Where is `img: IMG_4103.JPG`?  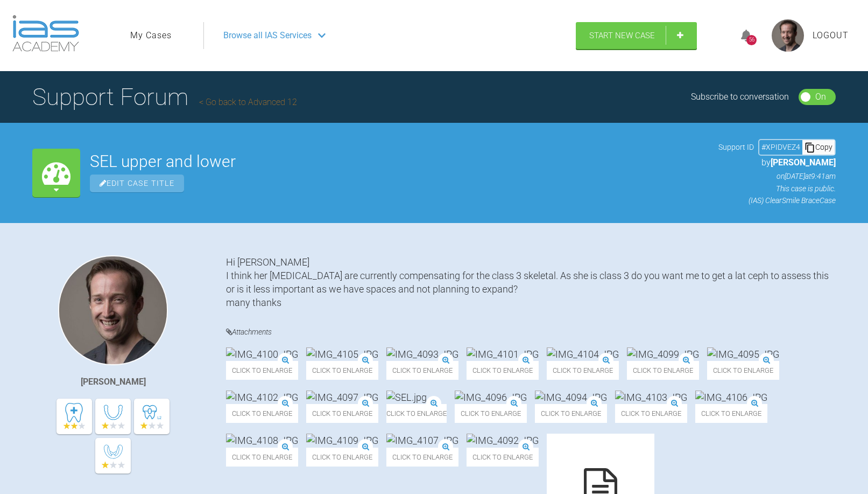
img: IMG_4103.JPG is located at coordinates (651, 397).